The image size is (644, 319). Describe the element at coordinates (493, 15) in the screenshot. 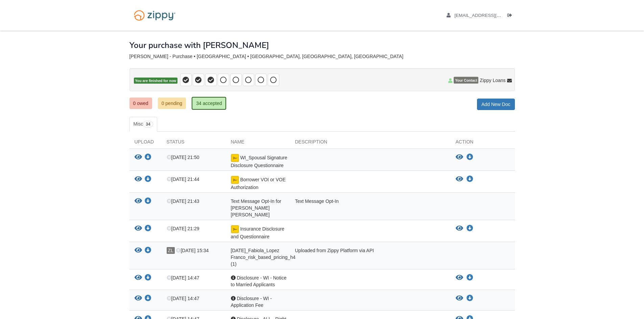

I see `span: fabylopez94@gmail.com` at that location.